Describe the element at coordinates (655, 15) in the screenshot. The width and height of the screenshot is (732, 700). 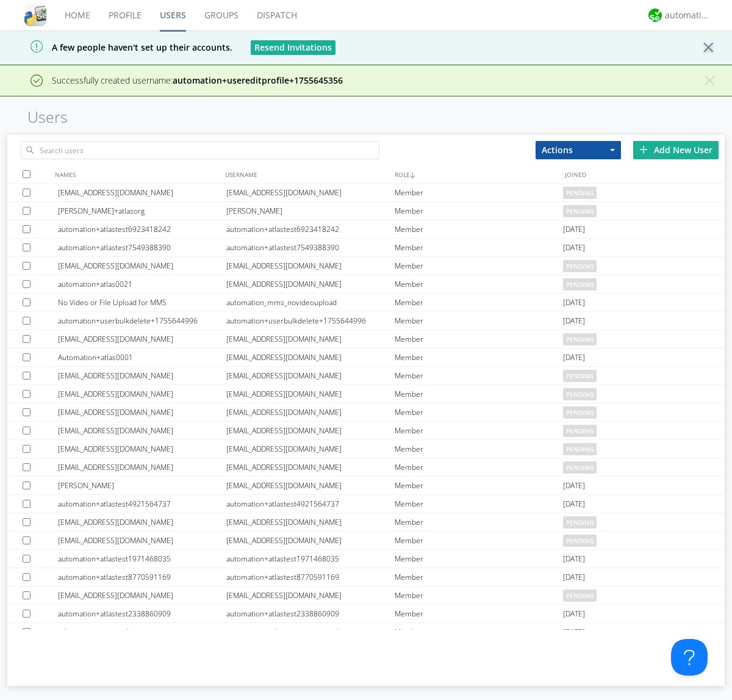
I see `img: d2d01cd9b4174d08988066c6d424eccd` at that location.